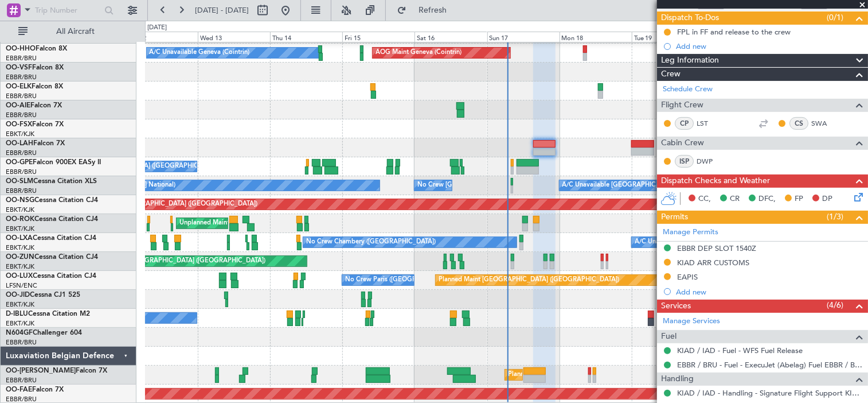 The image size is (868, 403). I want to click on span: OO-LXA, so click(19, 238).